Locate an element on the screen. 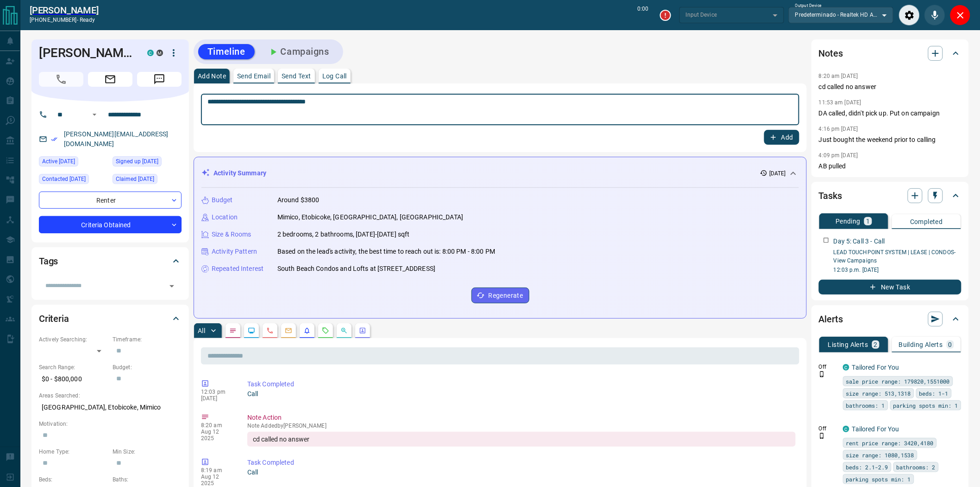  p: 12:03 pm is located at coordinates (217, 391).